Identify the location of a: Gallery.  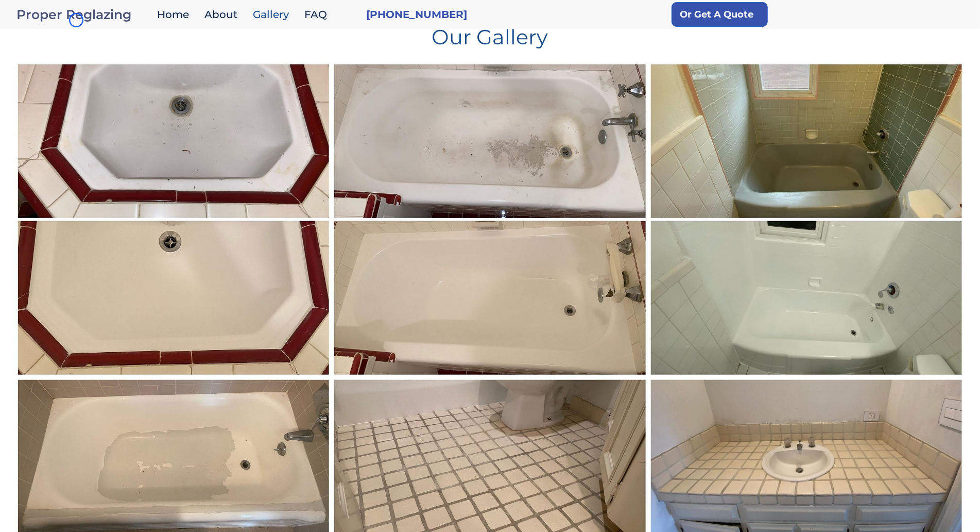
(274, 15).